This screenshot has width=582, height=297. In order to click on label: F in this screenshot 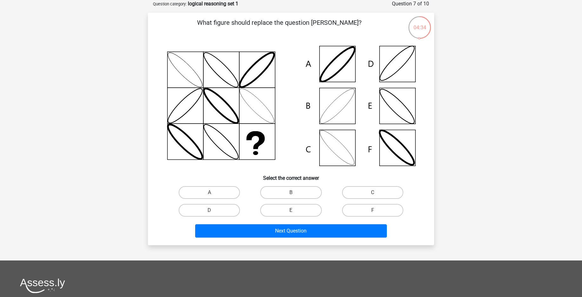, I will do `click(372, 210)`.